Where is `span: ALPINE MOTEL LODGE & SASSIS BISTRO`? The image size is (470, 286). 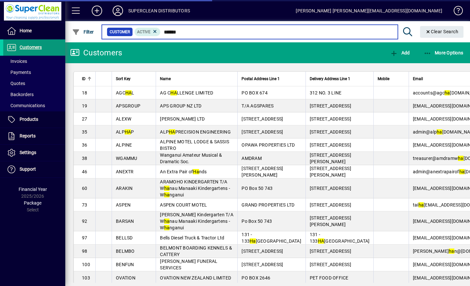
span: ALPINE MOTEL LODGE & SASSIS BISTRO is located at coordinates (194, 145).